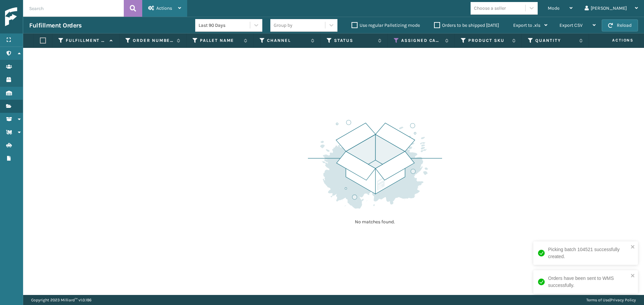 The height and width of the screenshot is (305, 644). Describe the element at coordinates (61, 300) in the screenshot. I see `p: Copyright 2023 Milliard™ v 1.0.186` at that location.